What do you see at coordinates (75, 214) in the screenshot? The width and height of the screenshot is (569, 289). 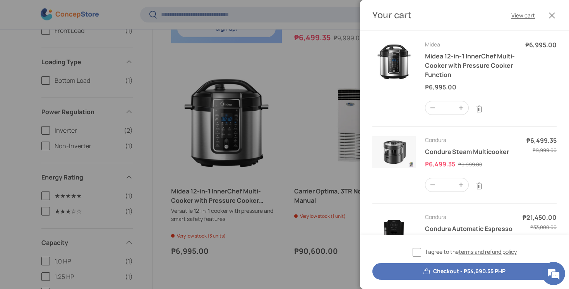 I see `textarea: Type your message and hit 'Enter'` at bounding box center [75, 214].